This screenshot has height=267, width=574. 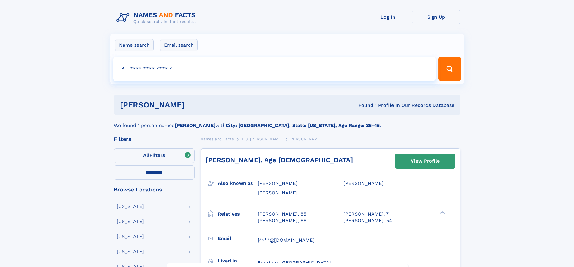 What do you see at coordinates (179, 45) in the screenshot?
I see `label: Email search` at bounding box center [179, 45].